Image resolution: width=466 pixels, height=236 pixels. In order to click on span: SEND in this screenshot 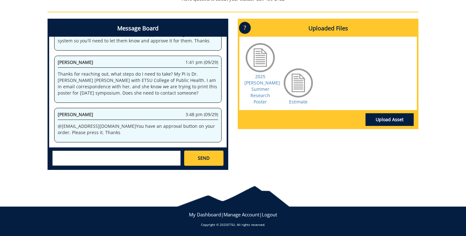, I will do `click(203, 158)`.